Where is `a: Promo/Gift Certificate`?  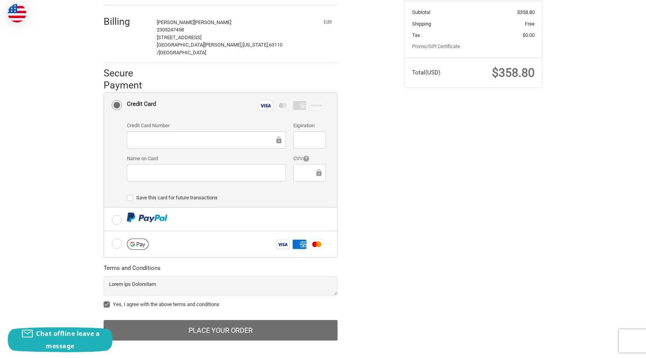 a: Promo/Gift Certificate is located at coordinates (436, 46).